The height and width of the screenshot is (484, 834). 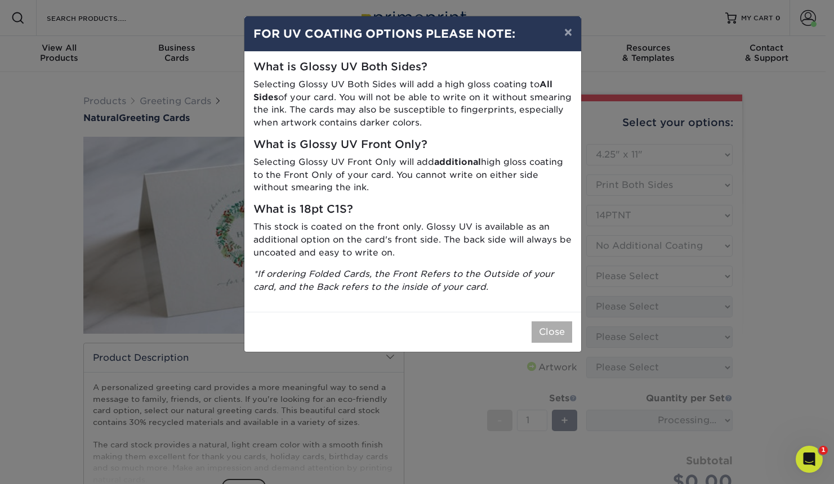 I want to click on strong: All Sides, so click(x=403, y=91).